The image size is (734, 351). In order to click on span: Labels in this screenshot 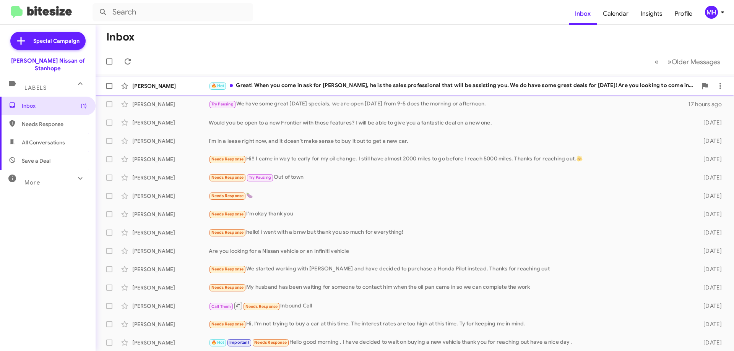, I will do `click(36, 88)`.